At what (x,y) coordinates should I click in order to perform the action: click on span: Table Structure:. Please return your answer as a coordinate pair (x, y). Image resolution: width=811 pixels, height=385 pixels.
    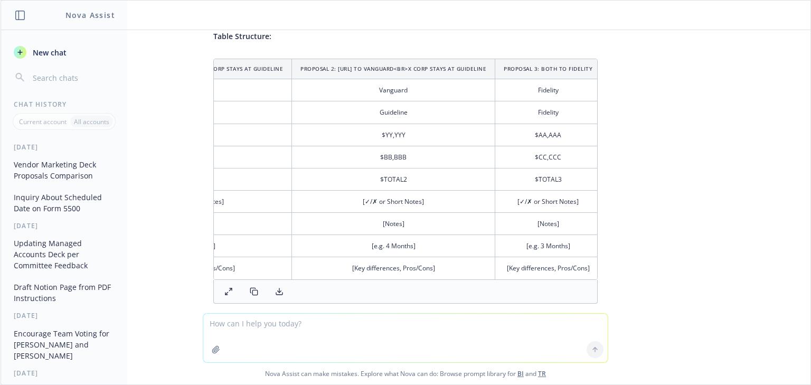
    Looking at the image, I should click on (242, 36).